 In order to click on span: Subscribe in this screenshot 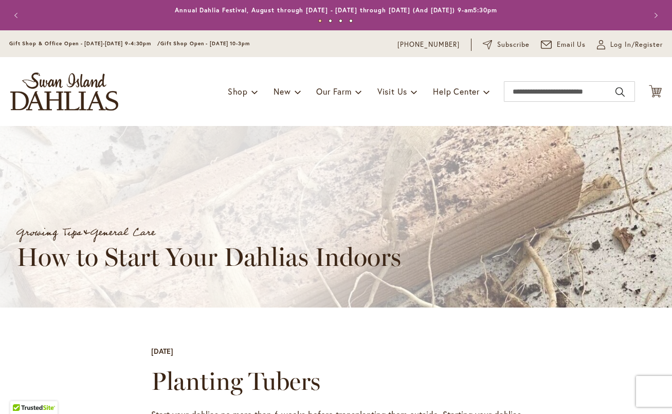, I will do `click(513, 45)`.